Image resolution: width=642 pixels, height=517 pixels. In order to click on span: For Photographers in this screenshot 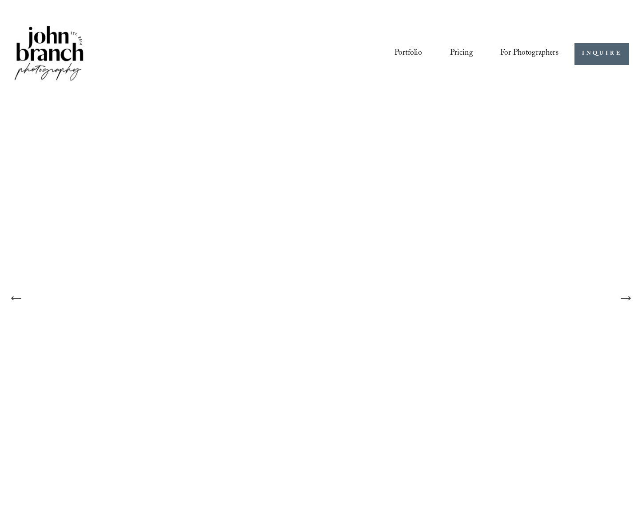, I will do `click(529, 54)`.